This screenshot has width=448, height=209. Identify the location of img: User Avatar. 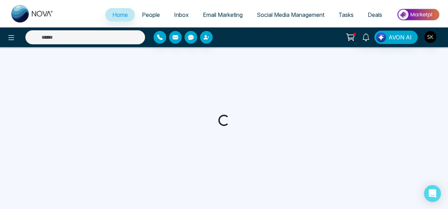
(430, 37).